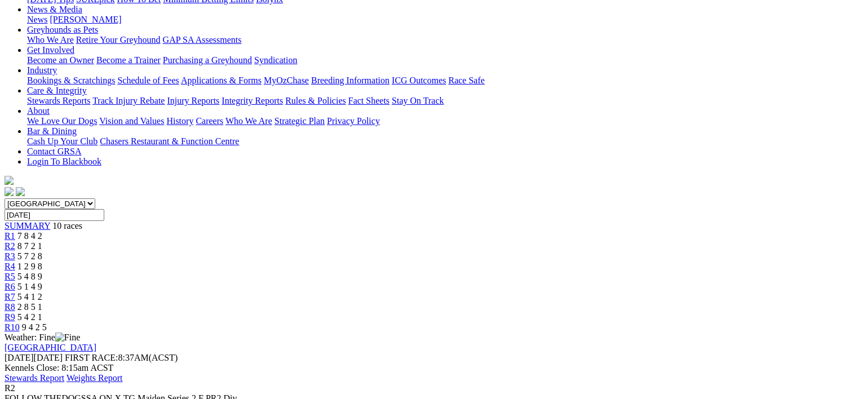  What do you see at coordinates (57, 90) in the screenshot?
I see `a: Care & Integrity` at bounding box center [57, 90].